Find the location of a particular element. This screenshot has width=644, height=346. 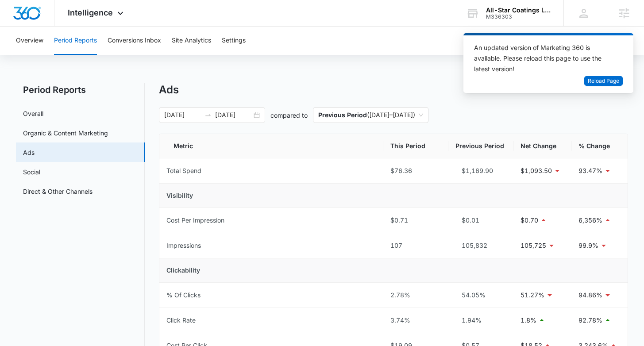

th: Previous Period is located at coordinates (480, 146).